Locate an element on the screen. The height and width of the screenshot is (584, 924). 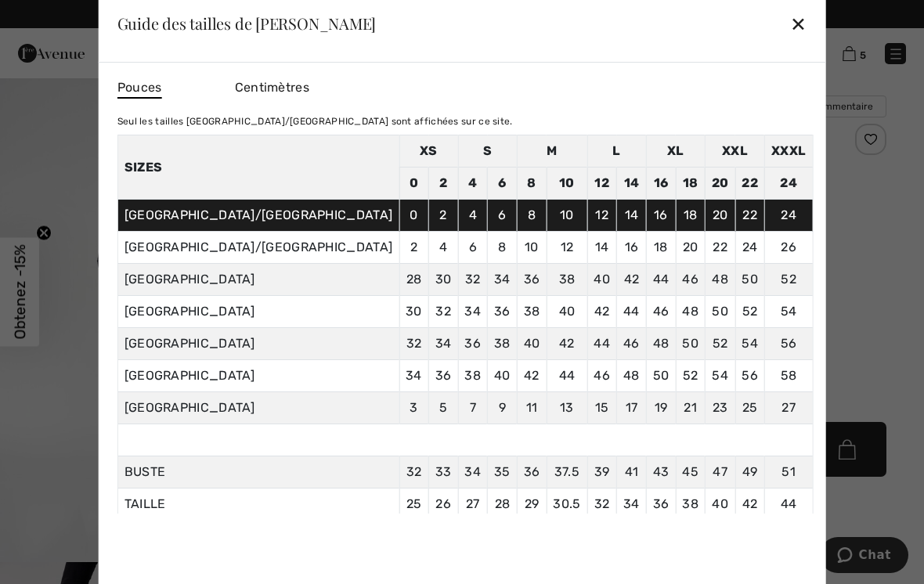
span: Pouces is located at coordinates (140, 88).